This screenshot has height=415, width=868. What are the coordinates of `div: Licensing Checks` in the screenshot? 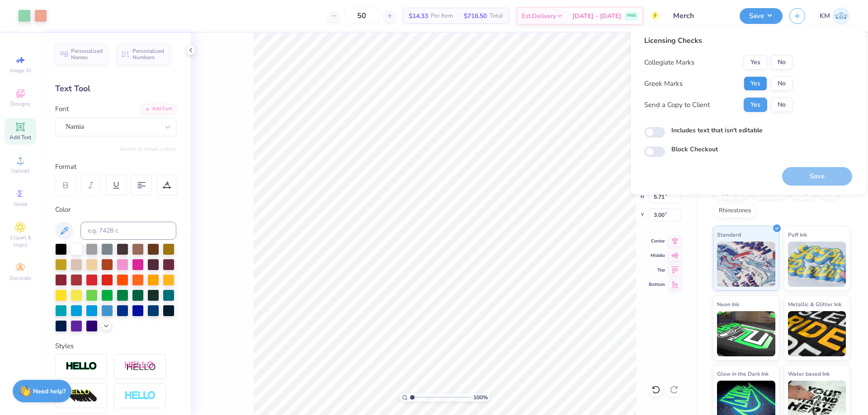 It's located at (719, 40).